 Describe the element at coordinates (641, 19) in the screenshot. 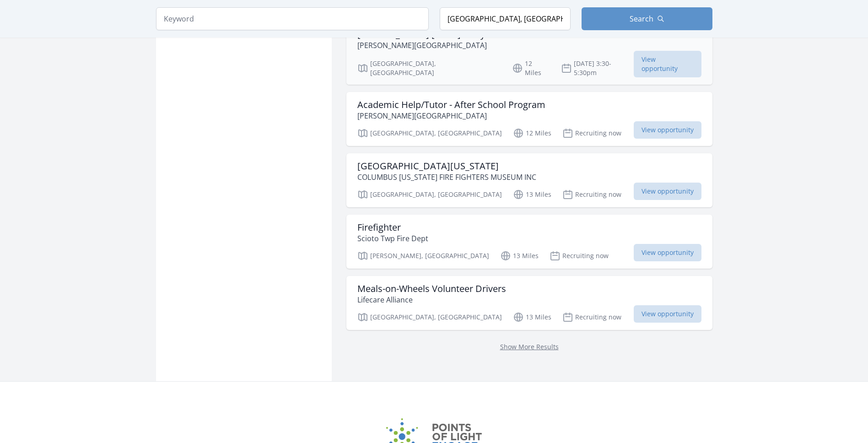

I see `span: Search` at that location.